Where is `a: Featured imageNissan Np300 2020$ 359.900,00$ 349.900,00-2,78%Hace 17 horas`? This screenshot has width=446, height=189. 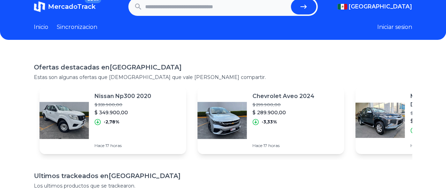
a: Featured imageNissan Np300 2020$ 359.900,00$ 349.900,00-2,78%Hace 17 horas is located at coordinates (113, 120).